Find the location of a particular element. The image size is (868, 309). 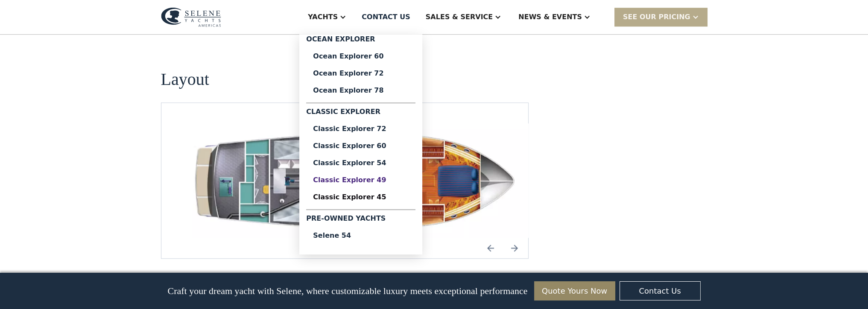

a: Classic Explorer 60 is located at coordinates (361, 146).